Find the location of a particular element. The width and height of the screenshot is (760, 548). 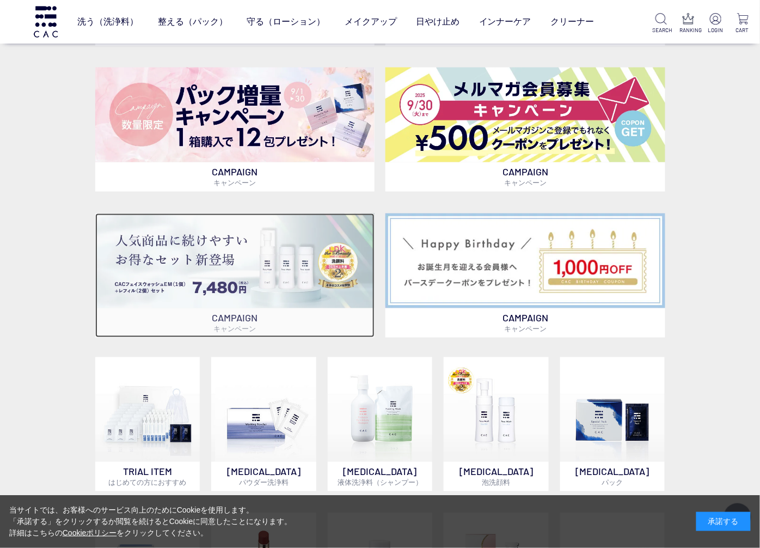

a: Cookieポリシー is located at coordinates (90, 532).